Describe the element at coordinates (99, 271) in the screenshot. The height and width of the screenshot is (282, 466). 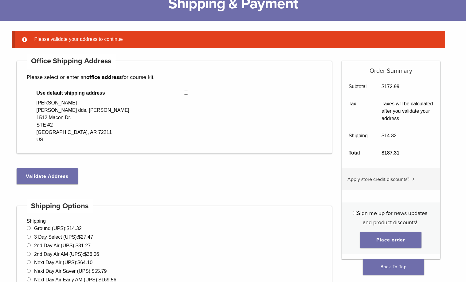
I see `bdi: 55.79` at that location.